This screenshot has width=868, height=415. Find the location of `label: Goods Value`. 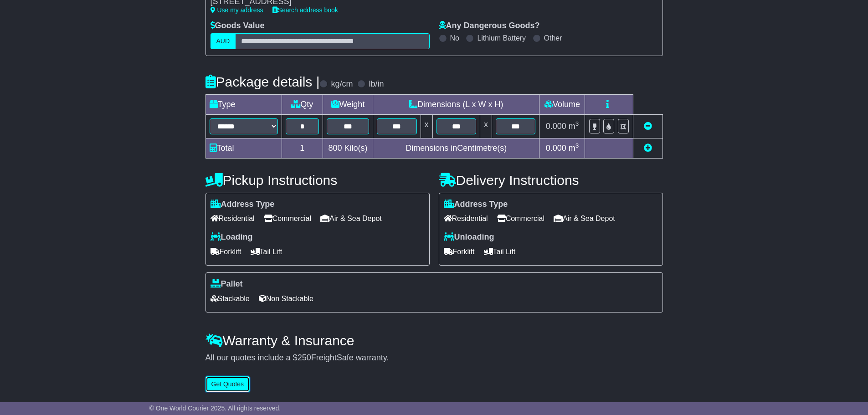

label: Goods Value is located at coordinates (237, 26).